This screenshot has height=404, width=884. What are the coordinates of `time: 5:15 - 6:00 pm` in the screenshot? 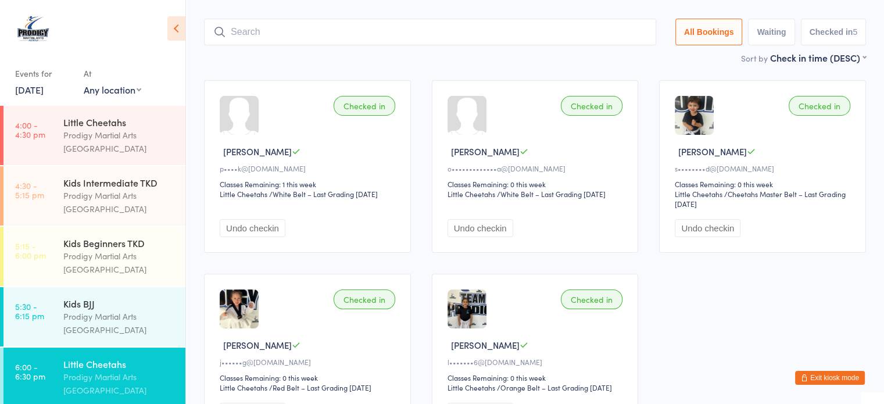 It's located at (30, 250).